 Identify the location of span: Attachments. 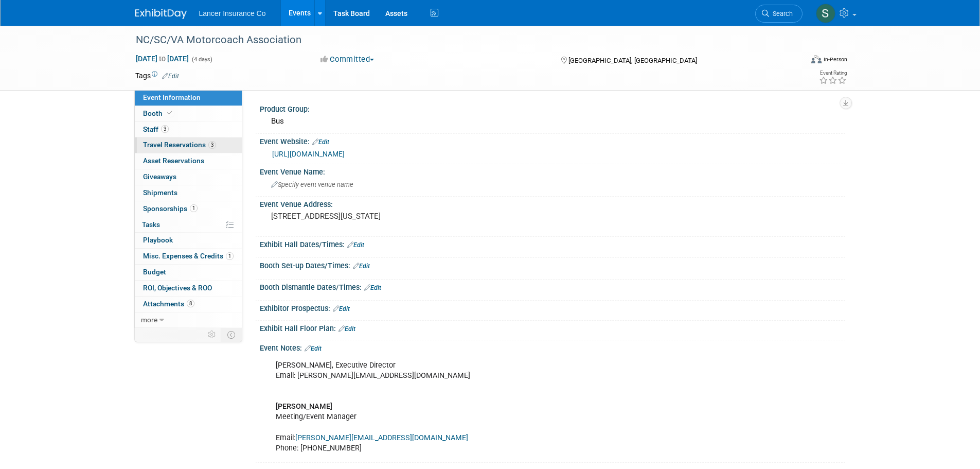
(169, 304).